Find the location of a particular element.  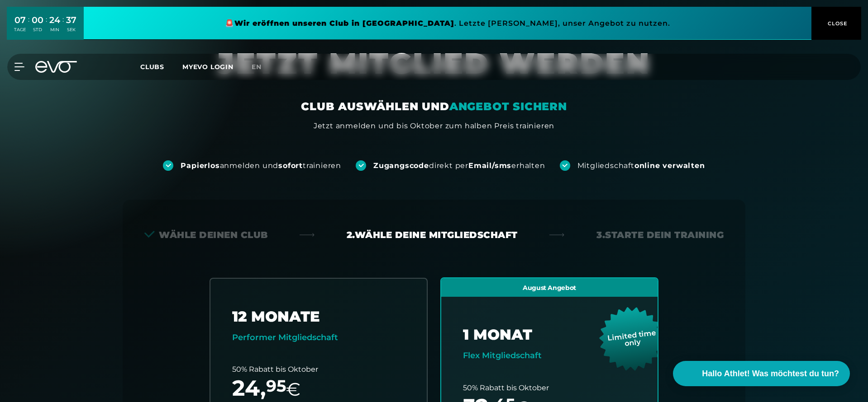

button: Hallo Athlet! Was möchtest du tun? is located at coordinates (761, 374).